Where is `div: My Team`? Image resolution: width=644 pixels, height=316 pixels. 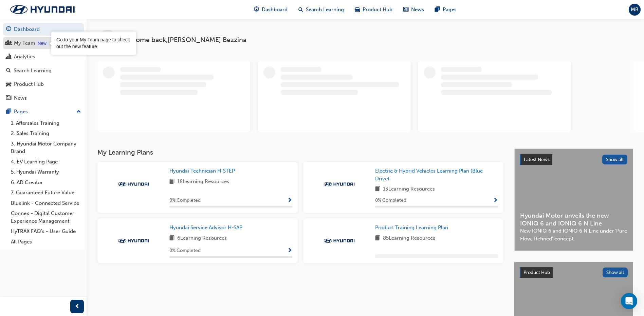 div: My Team is located at coordinates (24, 43).